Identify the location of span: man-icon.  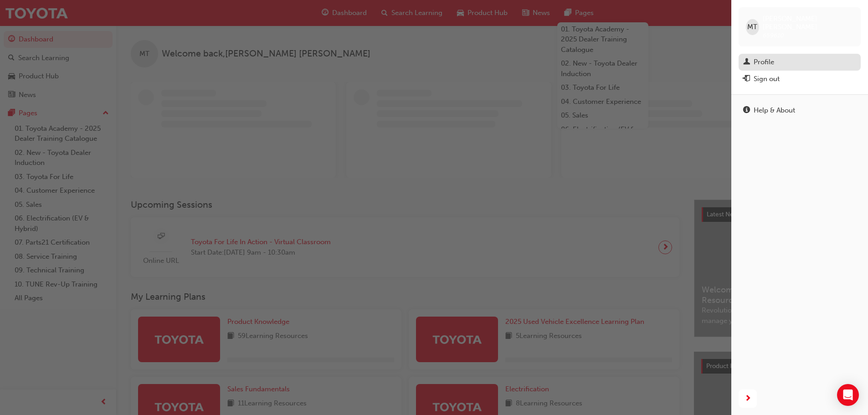
(746, 63).